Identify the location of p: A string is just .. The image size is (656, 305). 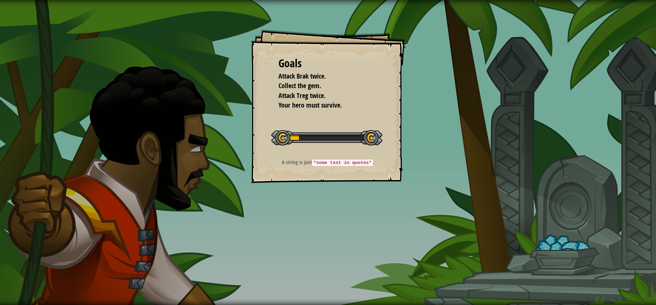
(328, 162).